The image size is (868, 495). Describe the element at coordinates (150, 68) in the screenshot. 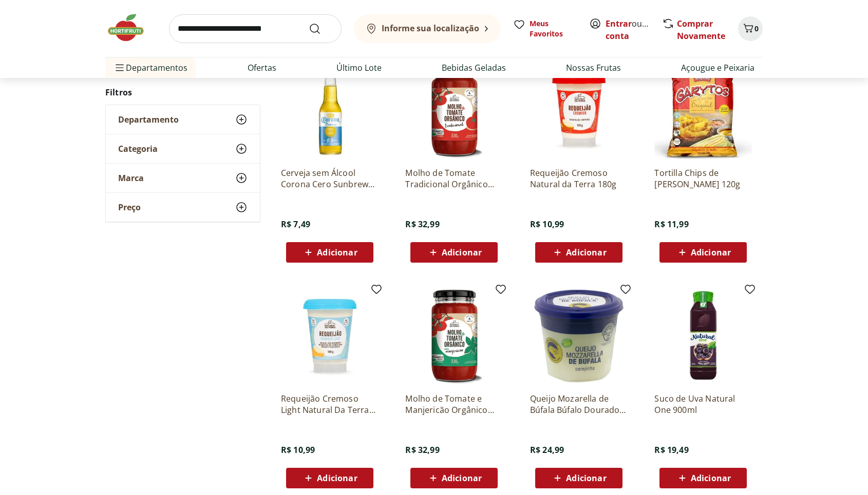

I see `span: Departamentos` at that location.